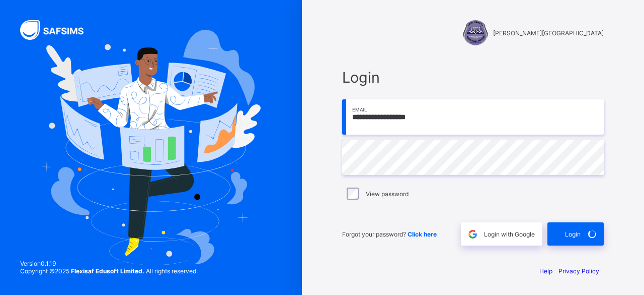 This screenshot has width=644, height=295. I want to click on a: Privacy Policy, so click(578, 271).